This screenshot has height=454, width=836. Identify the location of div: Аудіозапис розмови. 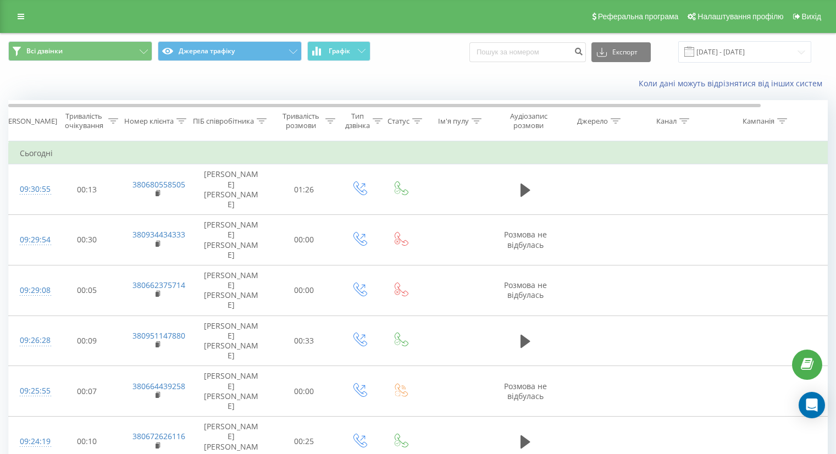
(529, 121).